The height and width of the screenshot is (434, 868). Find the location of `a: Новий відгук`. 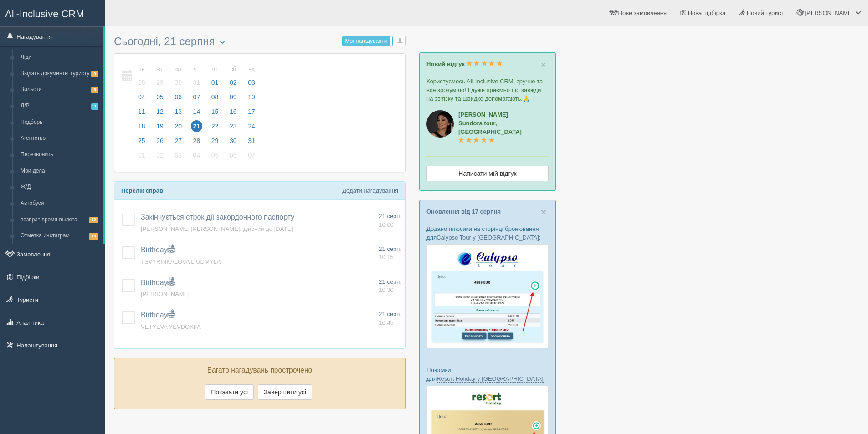

a: Новий відгук is located at coordinates (464, 64).